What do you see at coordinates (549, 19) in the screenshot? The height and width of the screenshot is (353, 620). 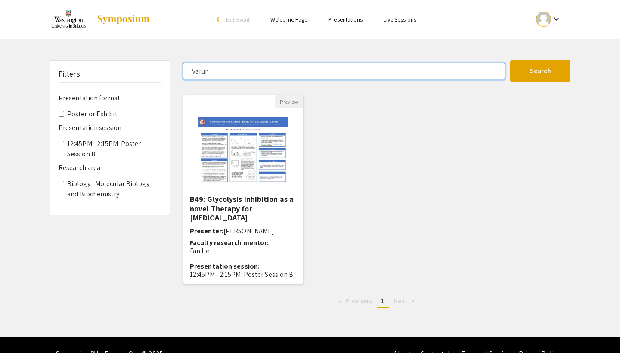 I see `button: Expand account dropdown` at bounding box center [549, 19].